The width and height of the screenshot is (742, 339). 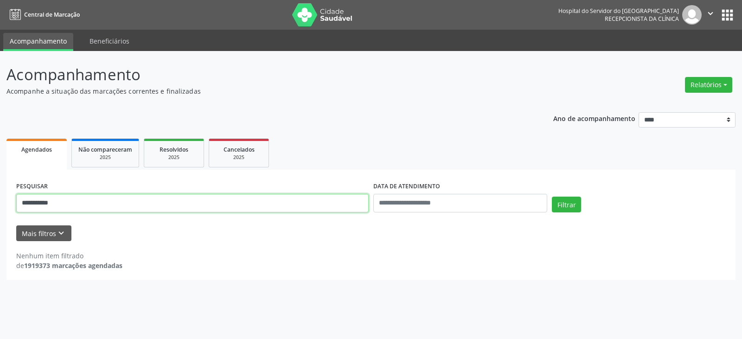 What do you see at coordinates (594, 118) in the screenshot?
I see `p: Ano de acompanhamento` at bounding box center [594, 118].